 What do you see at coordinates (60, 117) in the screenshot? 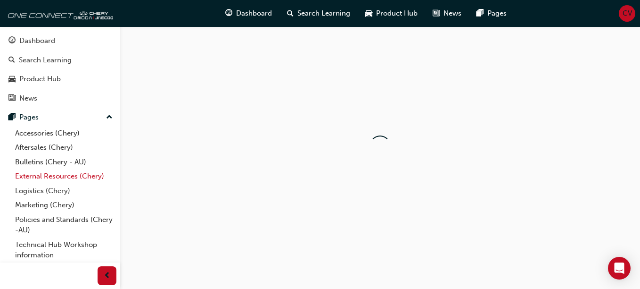
I see `button: Pages` at bounding box center [60, 117].